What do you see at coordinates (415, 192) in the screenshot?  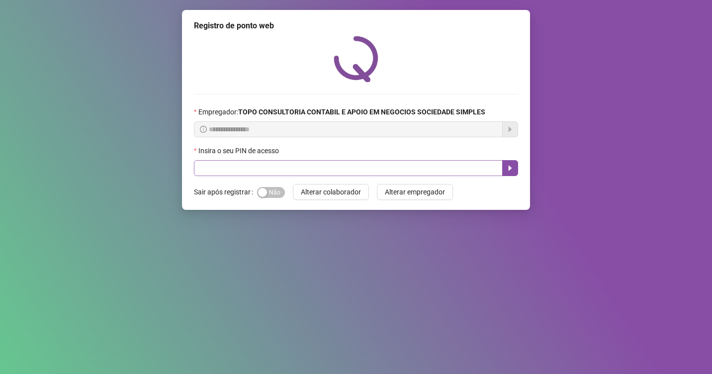 I see `button: Alterar empregador` at bounding box center [415, 192].